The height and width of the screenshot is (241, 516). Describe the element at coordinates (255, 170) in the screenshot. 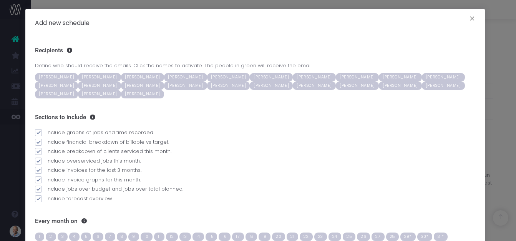

I see `label: Include invoices for the last 3 months.` at that location.